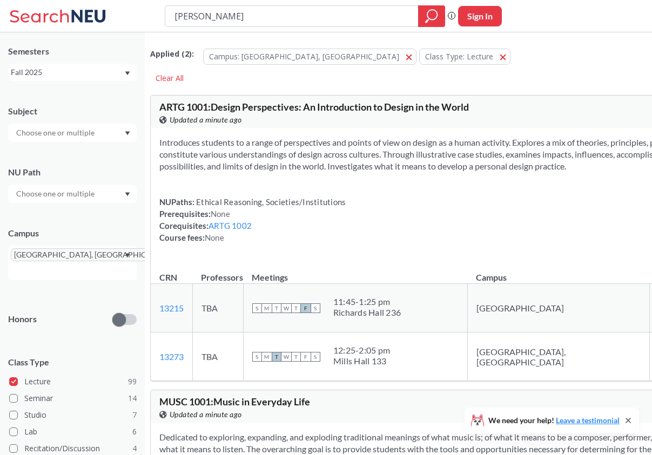 The height and width of the screenshot is (455, 652). Describe the element at coordinates (554, 421) in the screenshot. I see `span: We need your help!` at that location.